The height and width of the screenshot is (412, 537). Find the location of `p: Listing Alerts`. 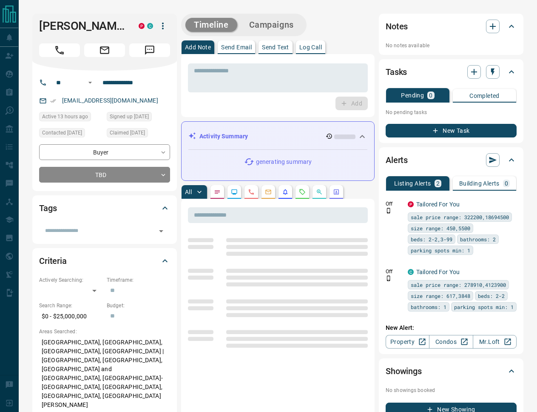

p: Listing Alerts is located at coordinates (412, 183).